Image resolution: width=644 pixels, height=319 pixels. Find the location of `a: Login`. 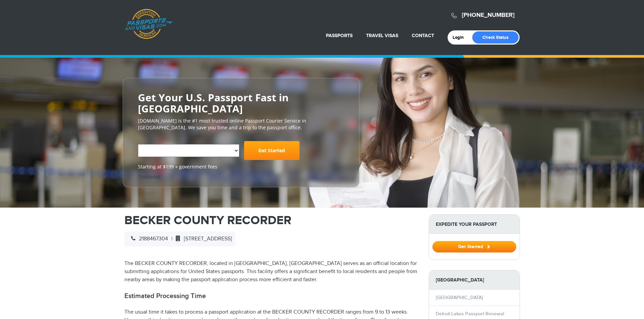

a: Login is located at coordinates (460, 37).